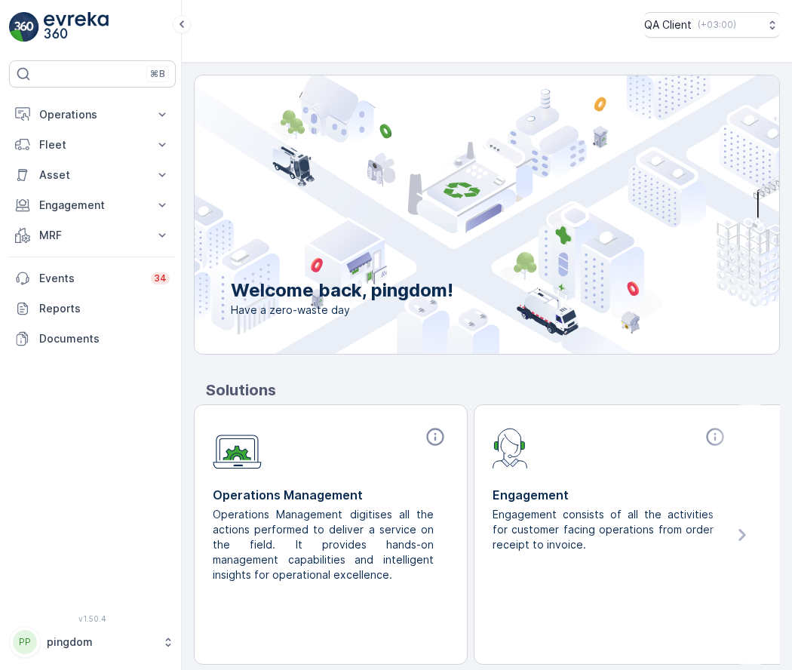  I want to click on a: Reports, so click(92, 309).